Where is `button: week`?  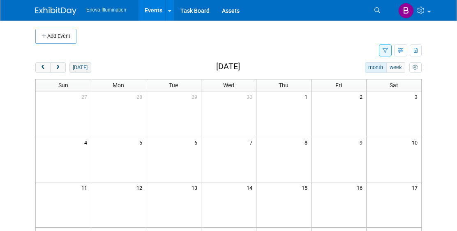
button: week is located at coordinates (396, 67).